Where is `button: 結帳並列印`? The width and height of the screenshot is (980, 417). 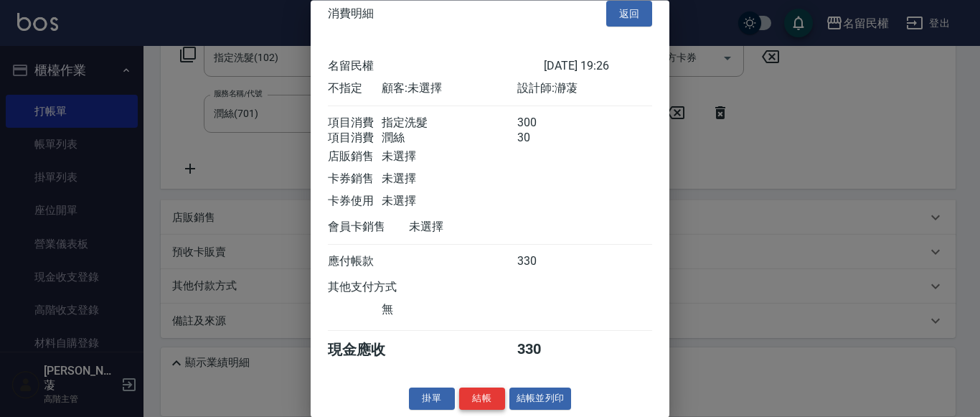 button: 結帳並列印 is located at coordinates (540, 399).